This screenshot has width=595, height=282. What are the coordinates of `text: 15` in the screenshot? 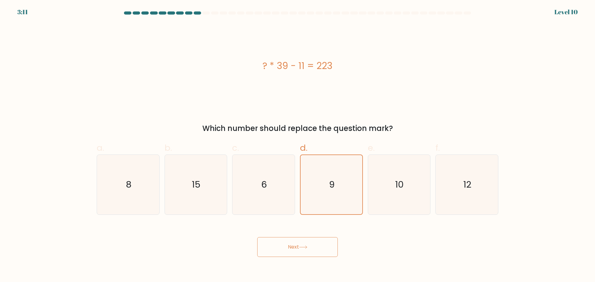 It's located at (196, 185).